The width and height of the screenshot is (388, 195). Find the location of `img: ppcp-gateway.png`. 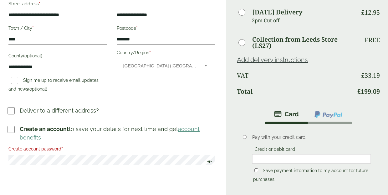

img: ppcp-gateway.png is located at coordinates (329, 114).